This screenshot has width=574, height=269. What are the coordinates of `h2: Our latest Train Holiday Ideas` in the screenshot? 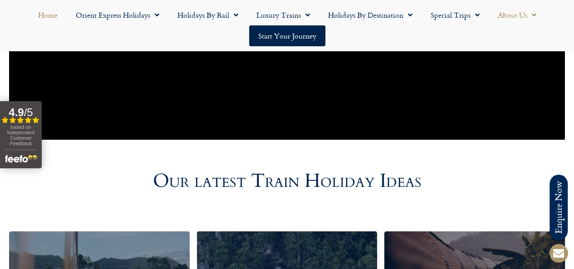 It's located at (287, 181).